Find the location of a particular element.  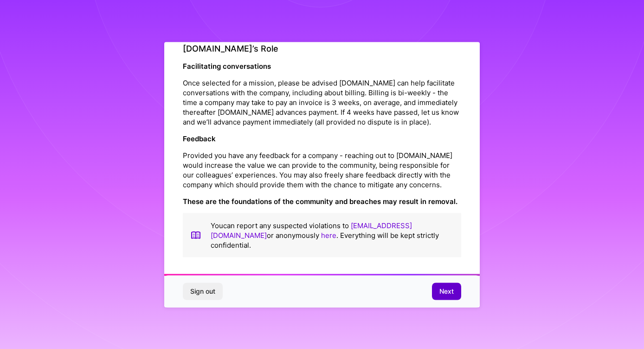

button: Sign out is located at coordinates (203, 291).